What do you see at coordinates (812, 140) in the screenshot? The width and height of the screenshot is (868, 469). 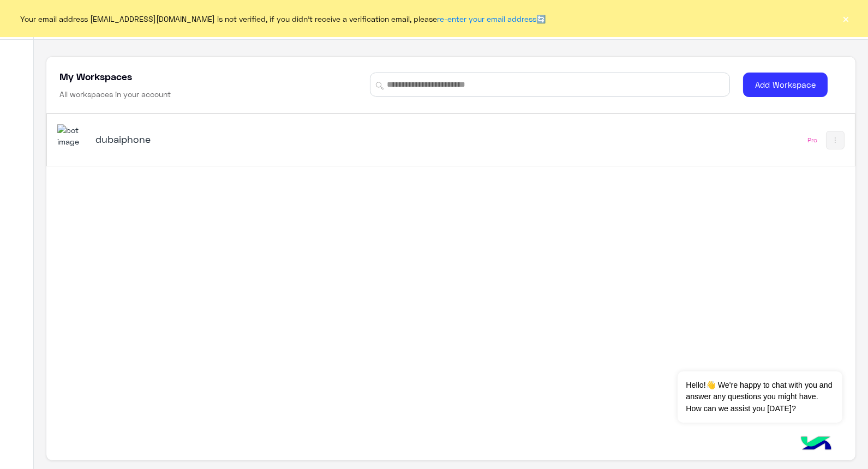 I see `div: Pro` at bounding box center [812, 140].